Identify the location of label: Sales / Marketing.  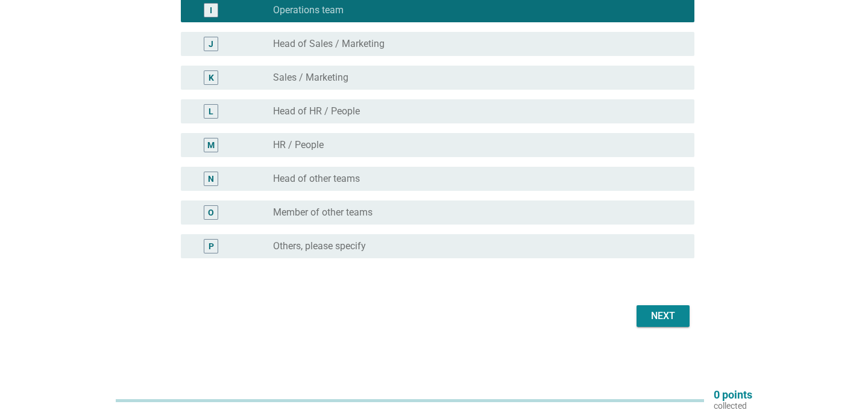
(311, 78).